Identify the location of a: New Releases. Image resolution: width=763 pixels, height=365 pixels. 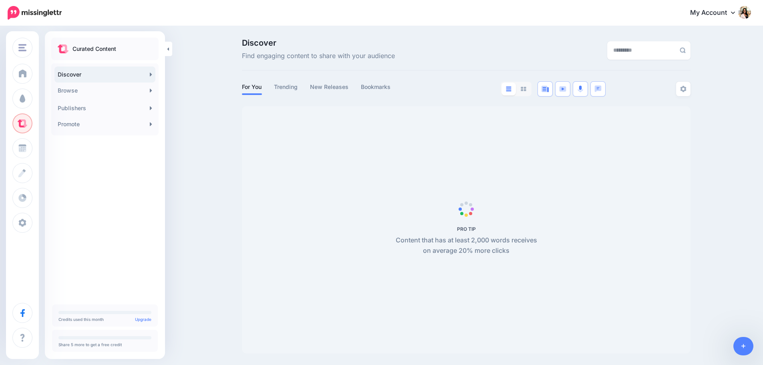
(329, 87).